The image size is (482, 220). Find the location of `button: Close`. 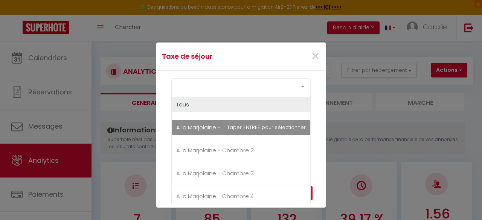

button: Close is located at coordinates (315, 57).